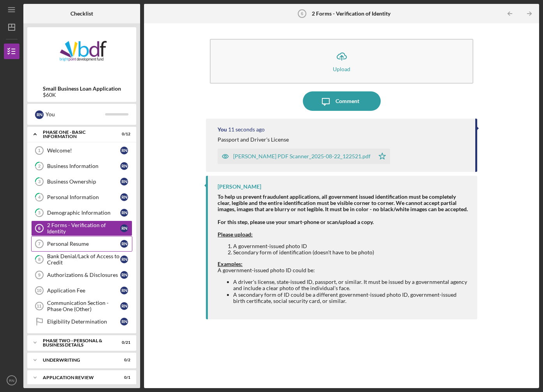 The height and width of the screenshot is (392, 543). I want to click on div: PHASE TWO - PERSONAL & BUSINESS DETAILS, so click(77, 343).